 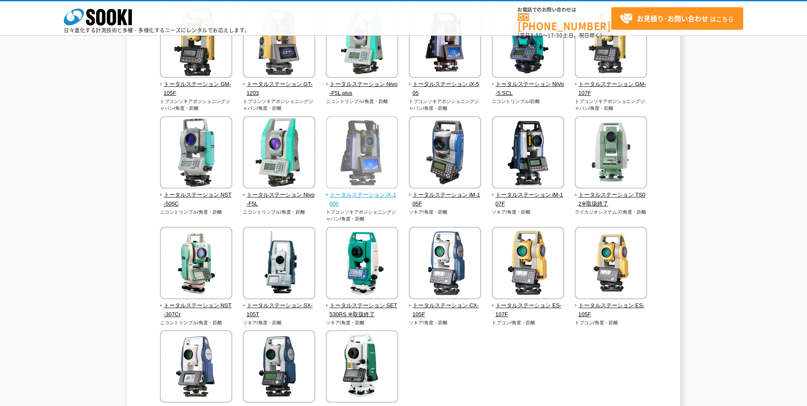 What do you see at coordinates (196, 89) in the screenshot?
I see `span: トータルステーション GM-105F` at bounding box center [196, 89].